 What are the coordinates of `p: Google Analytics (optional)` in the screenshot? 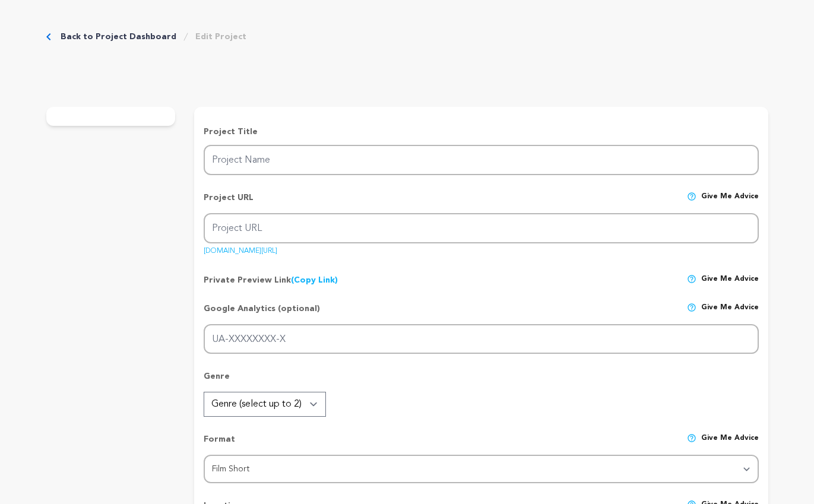 It's located at (261, 313).